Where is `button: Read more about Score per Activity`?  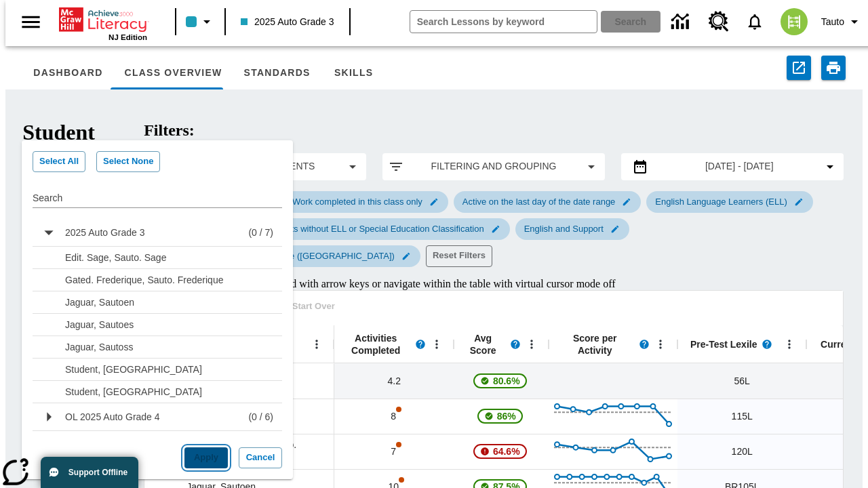 button: Read more about Score per Activity is located at coordinates (644, 345).